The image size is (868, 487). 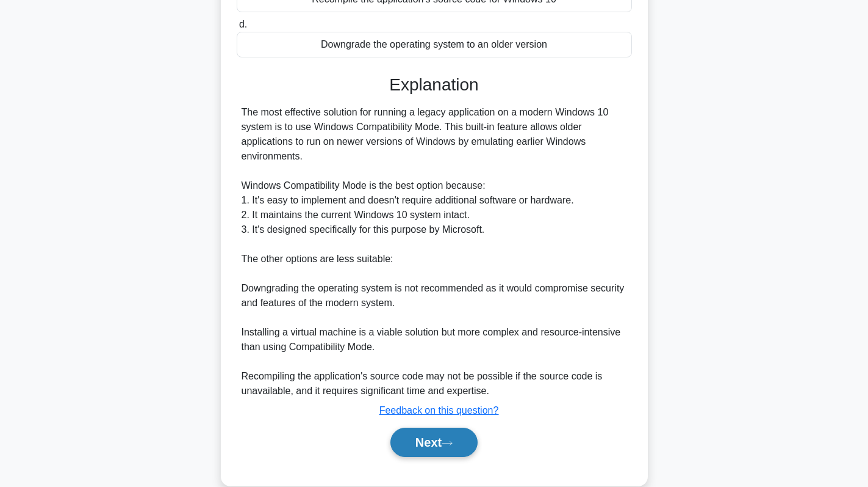 What do you see at coordinates (242, 24) in the screenshot?
I see `span: d.` at bounding box center [242, 24].